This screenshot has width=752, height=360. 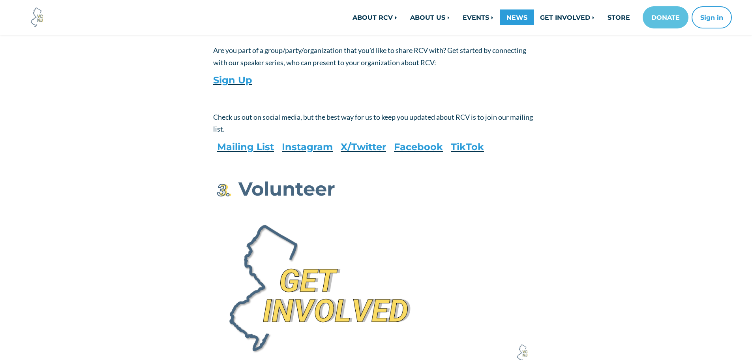 I want to click on a: ABOUT RCV, so click(x=375, y=17).